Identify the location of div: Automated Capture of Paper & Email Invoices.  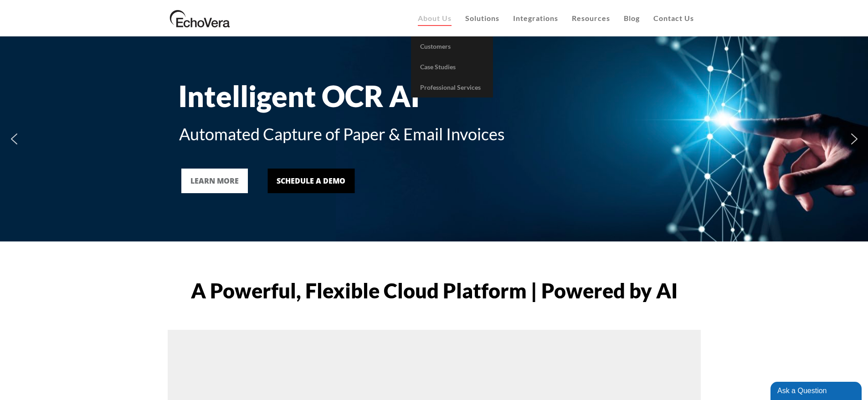
(434, 134).